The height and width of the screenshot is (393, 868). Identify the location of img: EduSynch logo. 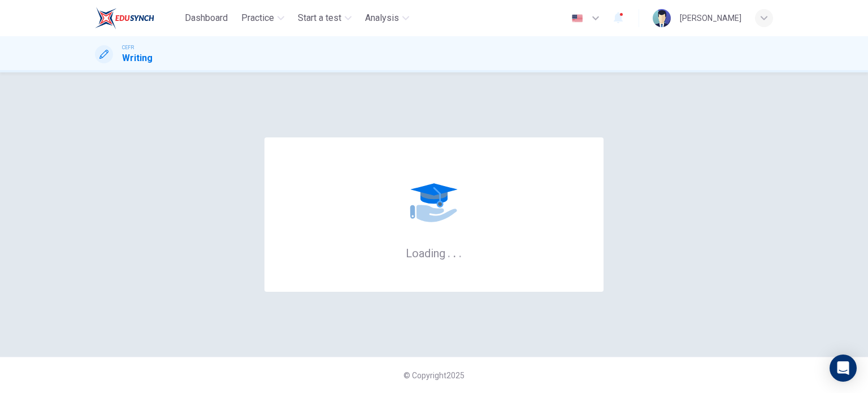
(125, 18).